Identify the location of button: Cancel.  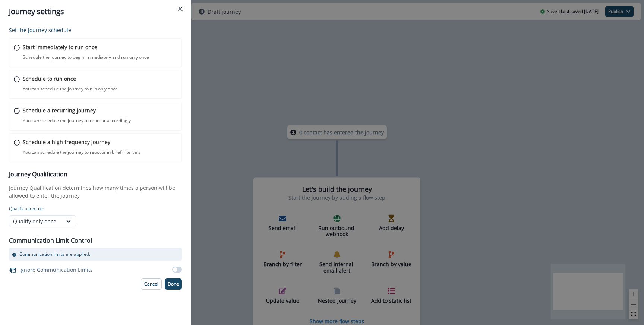
(151, 284).